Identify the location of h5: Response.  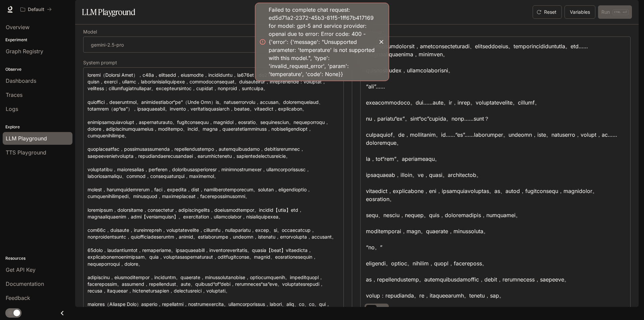
(495, 32).